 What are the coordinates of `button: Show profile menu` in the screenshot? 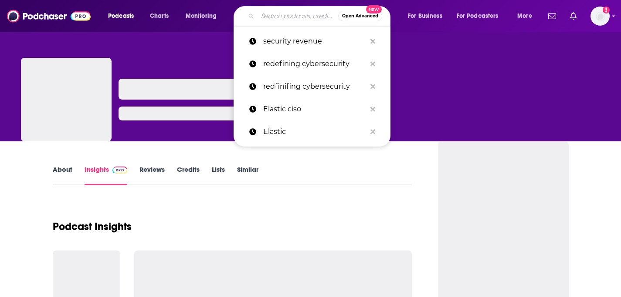 It's located at (600, 16).